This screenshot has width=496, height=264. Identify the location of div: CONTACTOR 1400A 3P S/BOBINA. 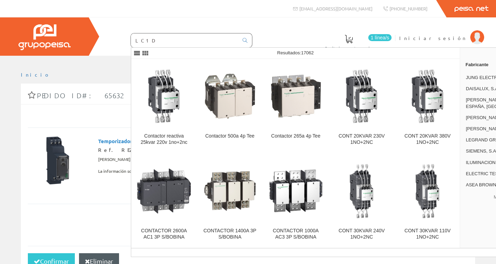
(230, 234).